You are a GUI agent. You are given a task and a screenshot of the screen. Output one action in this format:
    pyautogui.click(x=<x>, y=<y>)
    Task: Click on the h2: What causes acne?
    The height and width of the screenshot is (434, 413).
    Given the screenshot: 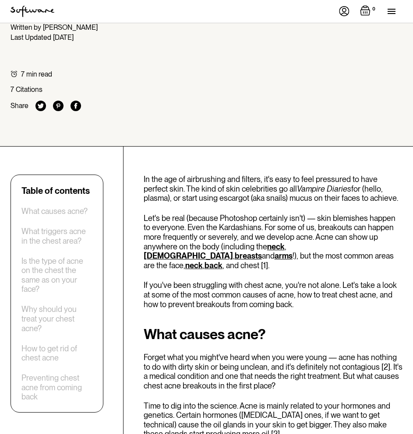 What is the action you would take?
    pyautogui.click(x=273, y=335)
    